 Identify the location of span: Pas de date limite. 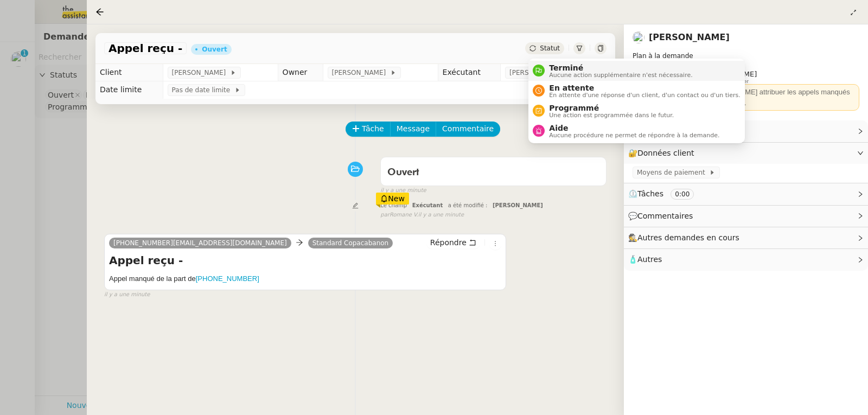
(203, 90).